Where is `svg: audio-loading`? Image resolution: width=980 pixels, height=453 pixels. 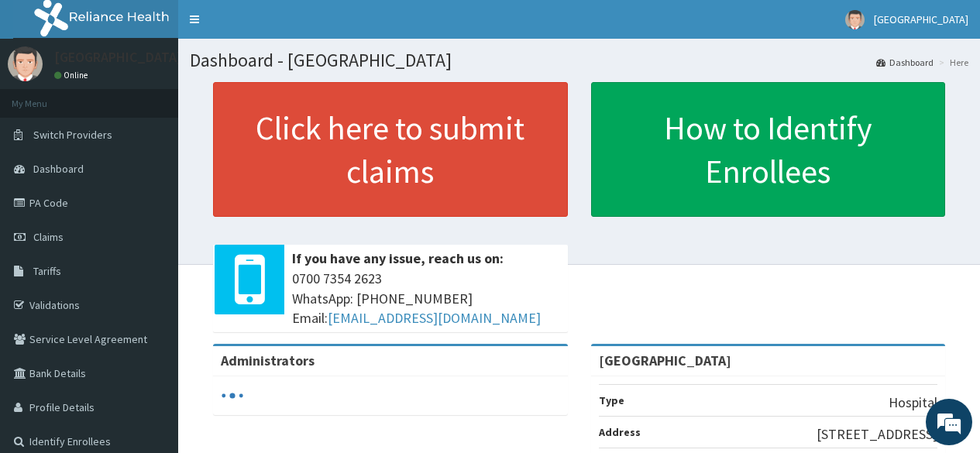
svg: audio-loading is located at coordinates (232, 395).